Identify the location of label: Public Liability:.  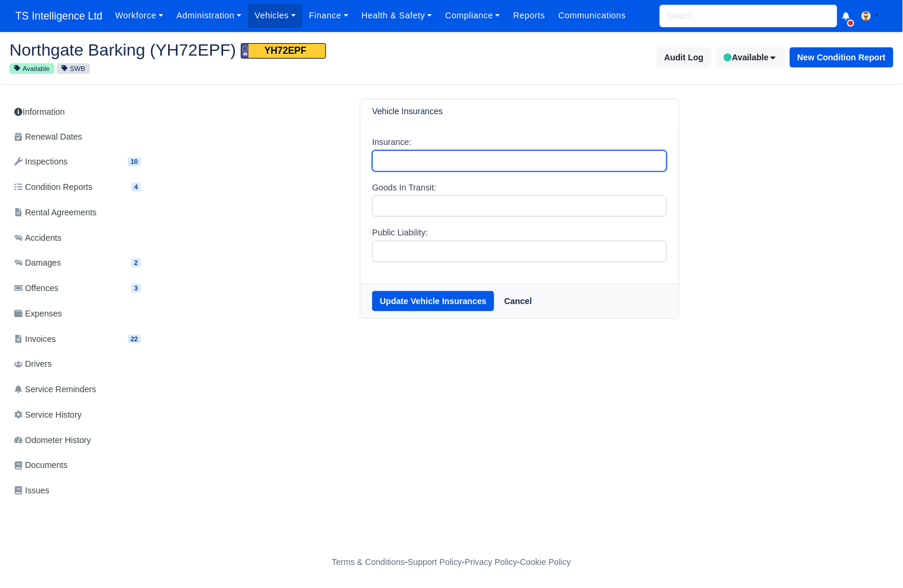
(400, 233).